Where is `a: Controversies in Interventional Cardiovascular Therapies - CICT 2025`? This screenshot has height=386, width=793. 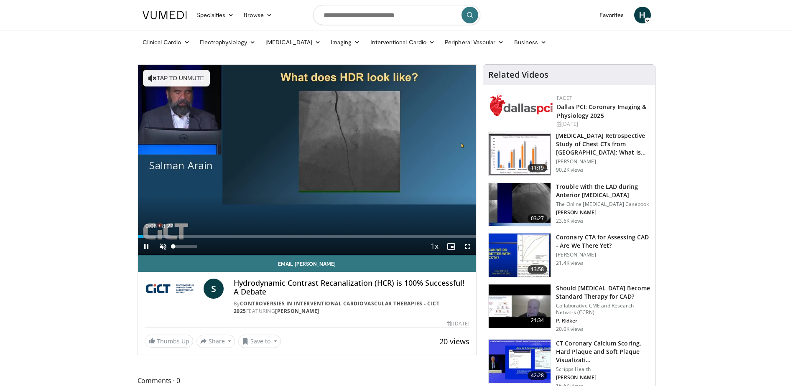
a: Controversies in Interventional Cardiovascular Therapies - CICT 2025 is located at coordinates (336, 307).